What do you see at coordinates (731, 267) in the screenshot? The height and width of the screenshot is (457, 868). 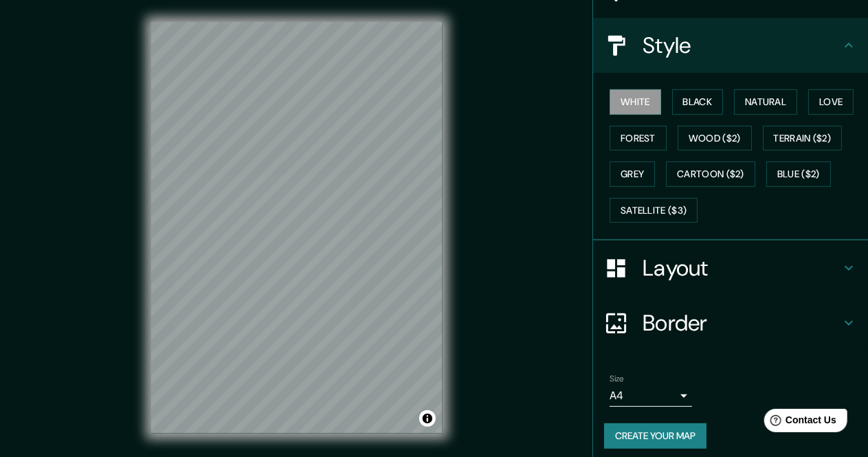 I see `div: Layout` at bounding box center [731, 267].